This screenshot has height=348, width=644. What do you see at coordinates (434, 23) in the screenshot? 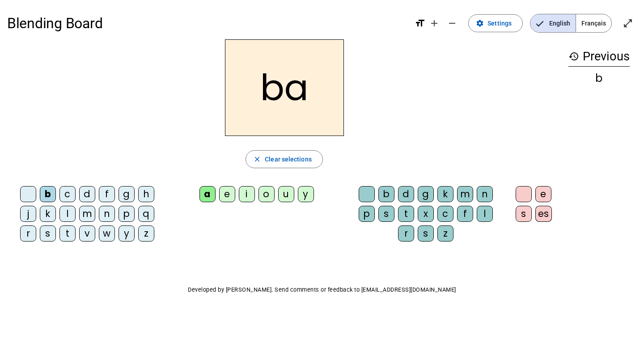
I see `button: Increase font size` at bounding box center [434, 23].